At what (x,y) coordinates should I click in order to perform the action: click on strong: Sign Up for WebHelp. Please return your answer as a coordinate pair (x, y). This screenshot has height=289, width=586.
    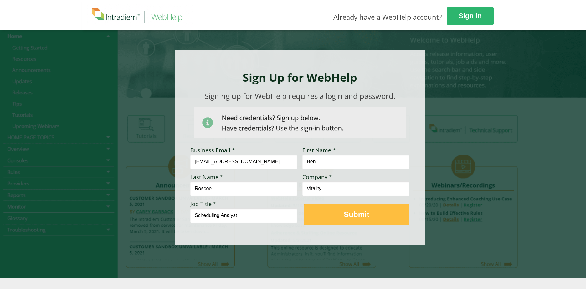
    Looking at the image, I should click on (300, 77).